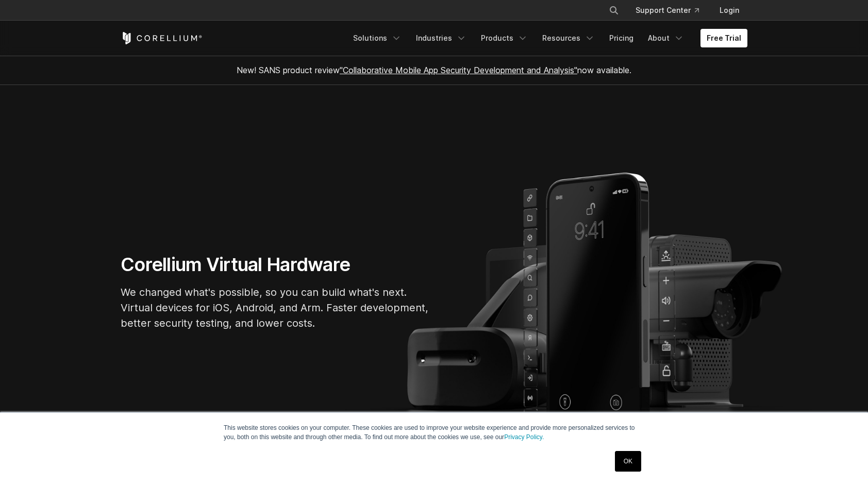 The width and height of the screenshot is (868, 485). I want to click on a: Solutions, so click(377, 38).